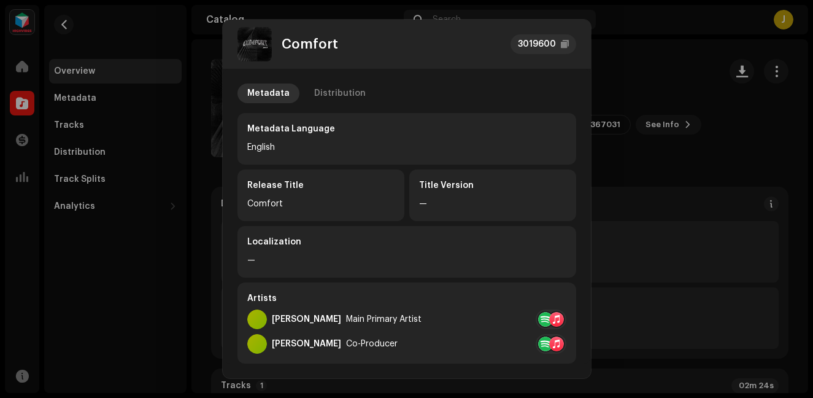 The height and width of the screenshot is (398, 813). I want to click on img: 4804777a-5421-43fe-84f2-6ac60cef02a6, so click(255, 44).